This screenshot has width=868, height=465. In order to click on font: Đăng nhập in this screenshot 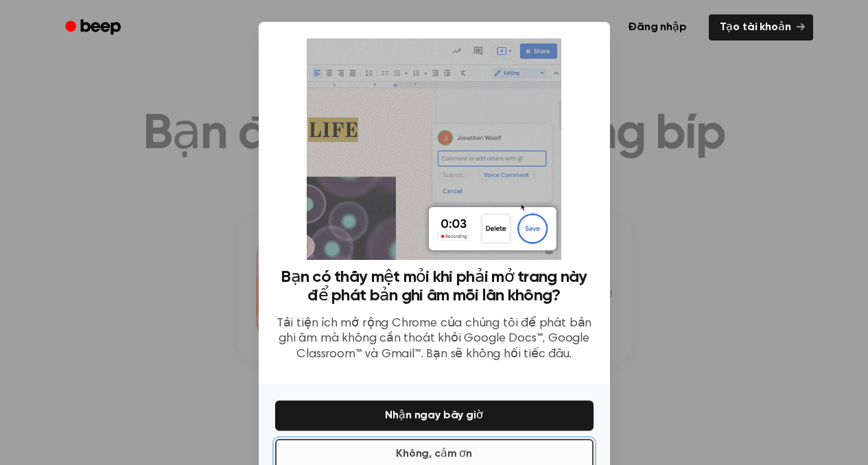, I will do `click(657, 28)`.